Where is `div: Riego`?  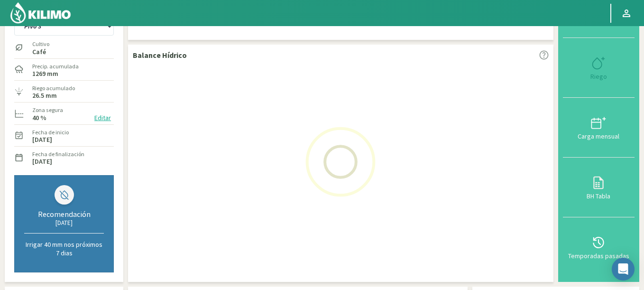 div: Riego is located at coordinates (599, 76).